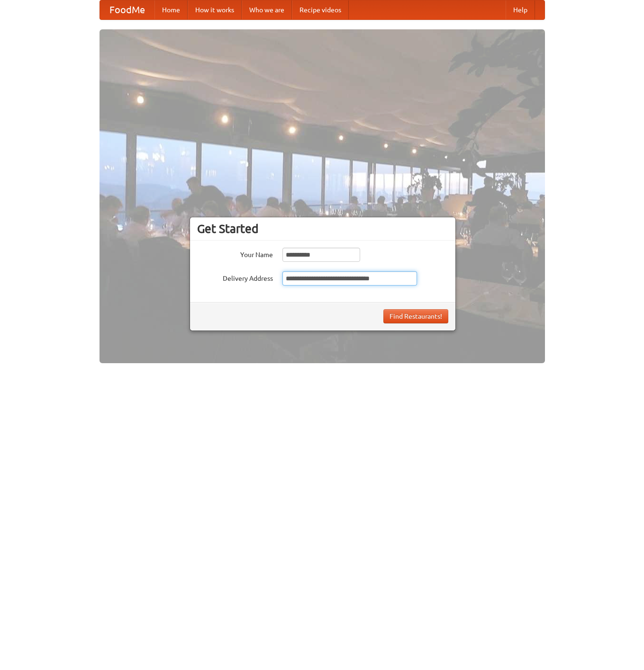  I want to click on a: FoodMe, so click(127, 10).